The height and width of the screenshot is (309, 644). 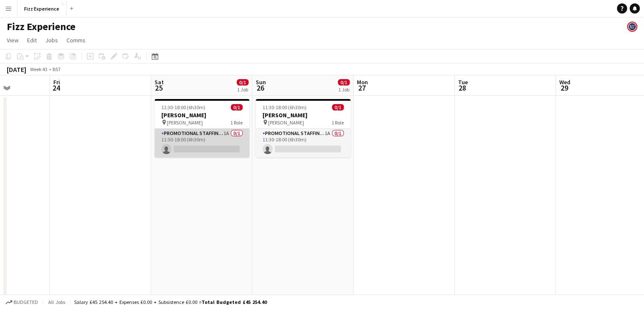 I want to click on button: Fizz Experience, so click(x=42, y=9).